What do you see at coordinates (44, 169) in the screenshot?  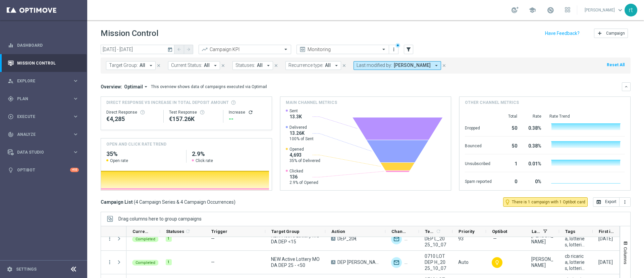 I see `a: Optibot` at bounding box center [44, 169].